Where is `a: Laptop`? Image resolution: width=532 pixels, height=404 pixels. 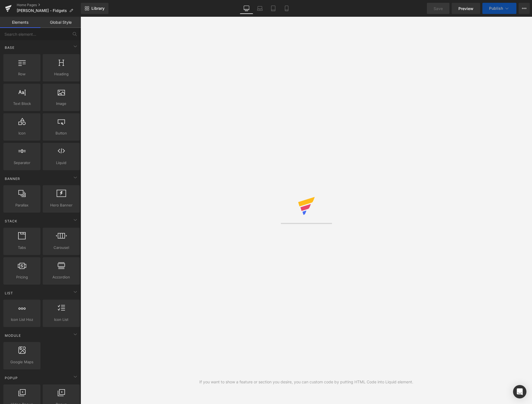
a: Laptop is located at coordinates (260, 8).